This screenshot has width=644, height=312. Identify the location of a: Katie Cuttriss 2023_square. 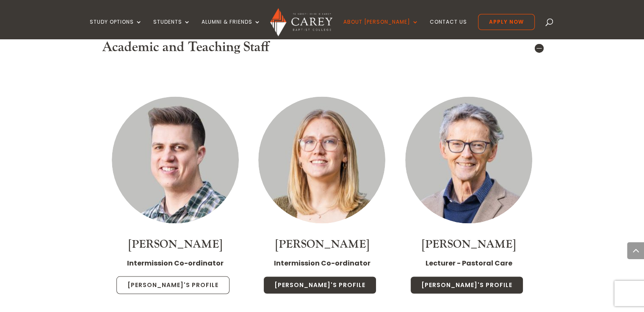
(322, 160).